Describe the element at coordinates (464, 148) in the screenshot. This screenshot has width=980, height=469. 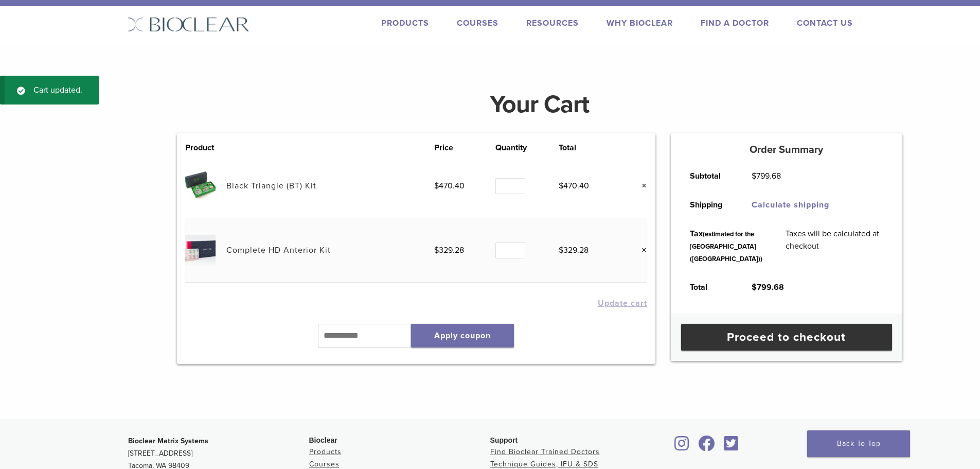
I see `th: Price` at that location.